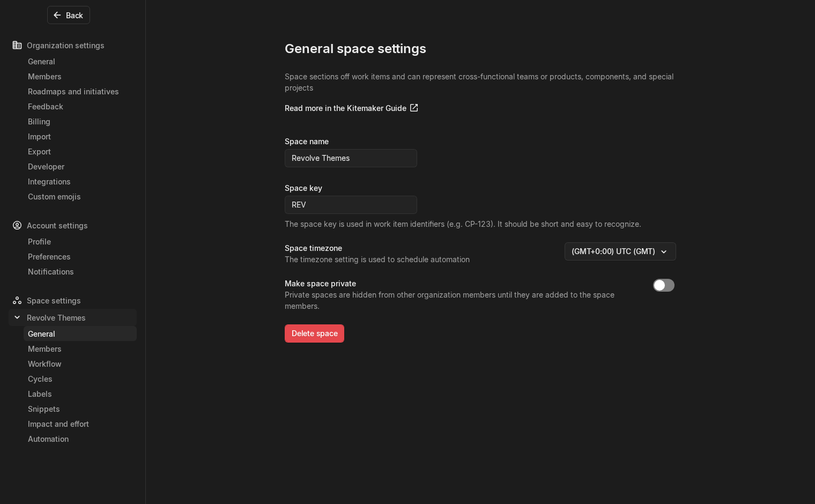 The height and width of the screenshot is (504, 815). What do you see at coordinates (80, 241) in the screenshot?
I see `a: Profile` at bounding box center [80, 241].